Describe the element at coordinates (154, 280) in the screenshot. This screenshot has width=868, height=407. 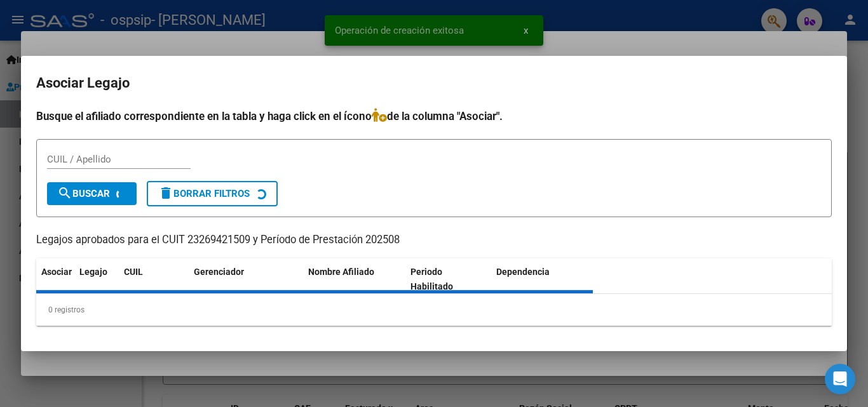
I see `datatable-header-cell: CUIL` at that location.